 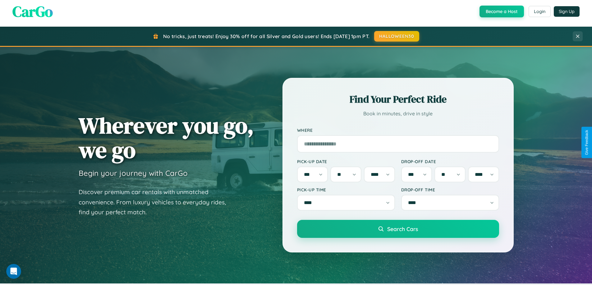 I want to click on p: Book in minutes, drive in style, so click(x=398, y=114).